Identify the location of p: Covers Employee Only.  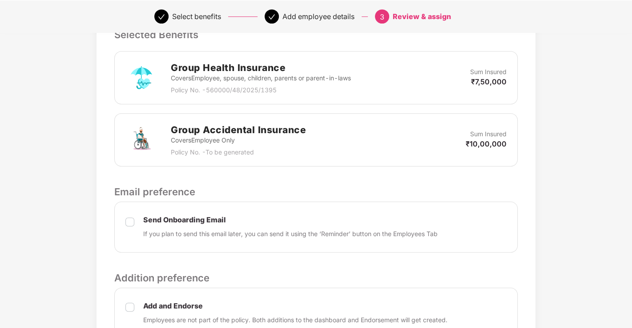
(238, 140).